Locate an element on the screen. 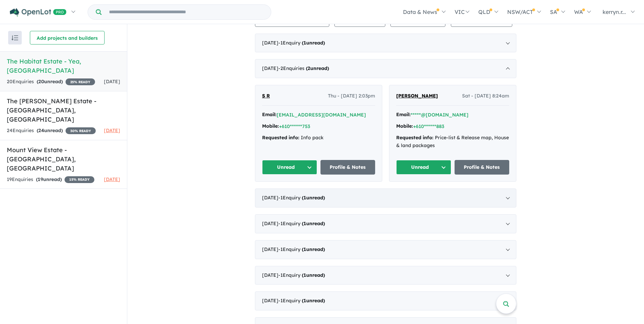 This screenshot has height=324, width=644. div: 24 Enquir ies is located at coordinates (51, 130).